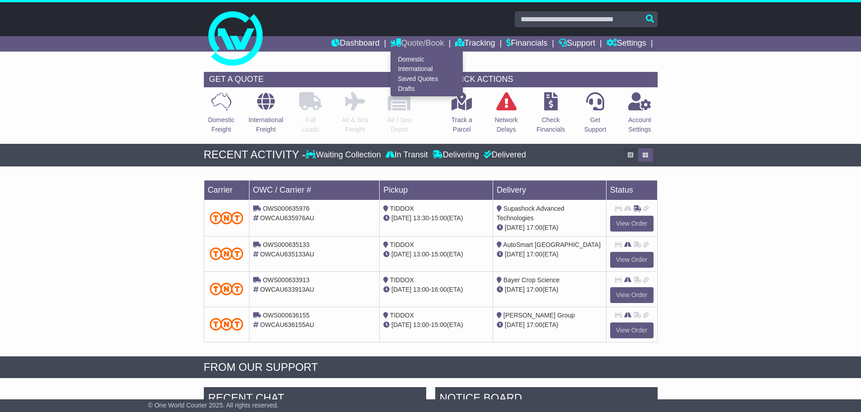  Describe the element at coordinates (287, 254) in the screenshot. I see `span: OWCAU635133AU` at that location.